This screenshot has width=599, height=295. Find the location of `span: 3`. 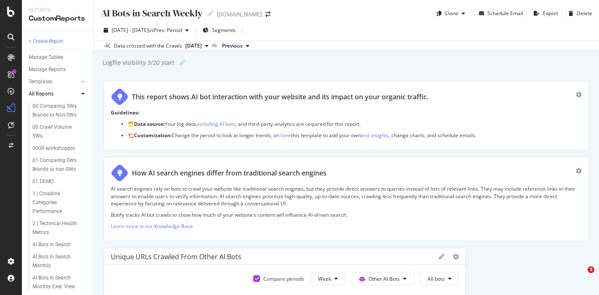

span: 3 is located at coordinates (591, 270).